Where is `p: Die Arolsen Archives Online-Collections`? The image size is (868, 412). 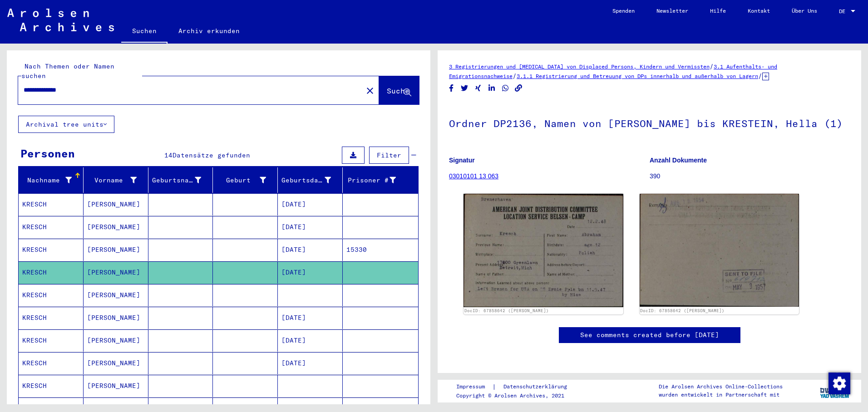
p: Die Arolsen Archives Online-Collections is located at coordinates (720, 387).